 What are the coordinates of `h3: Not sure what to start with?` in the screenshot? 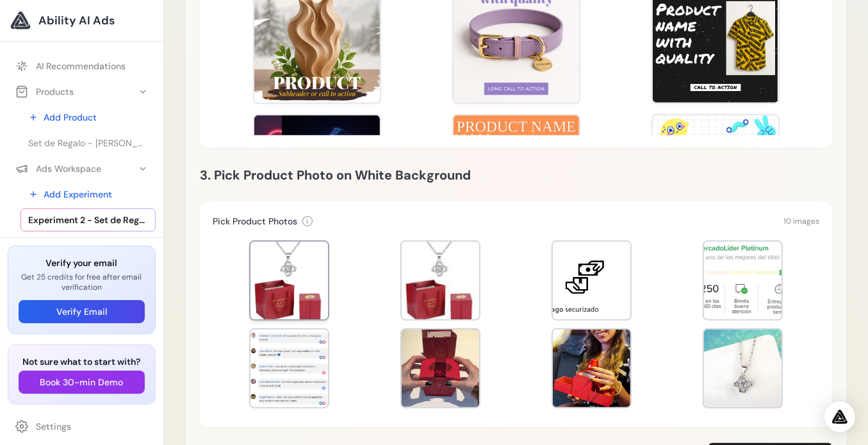 It's located at (81, 361).